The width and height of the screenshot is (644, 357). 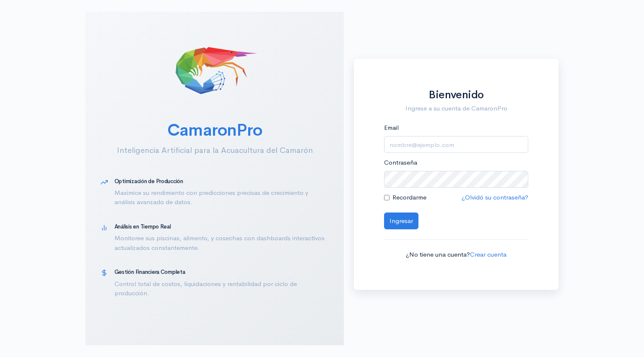 I want to click on h2: CamaronPro, so click(x=215, y=130).